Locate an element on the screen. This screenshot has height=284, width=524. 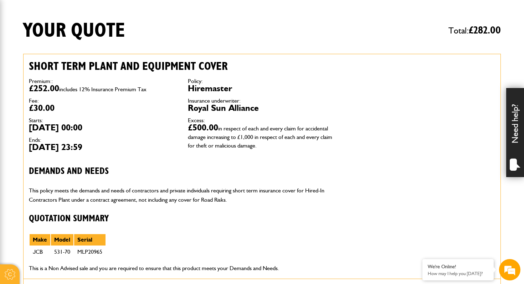
span: Total: is located at coordinates (474, 31).